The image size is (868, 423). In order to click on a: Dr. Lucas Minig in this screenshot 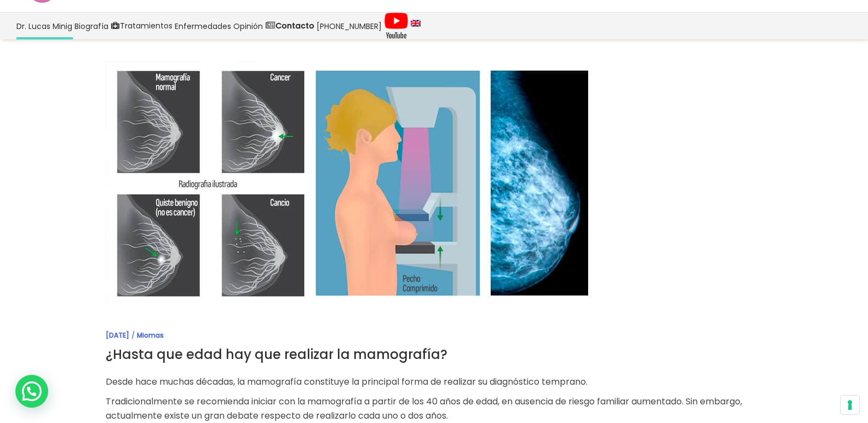, I will do `click(44, 25)`.